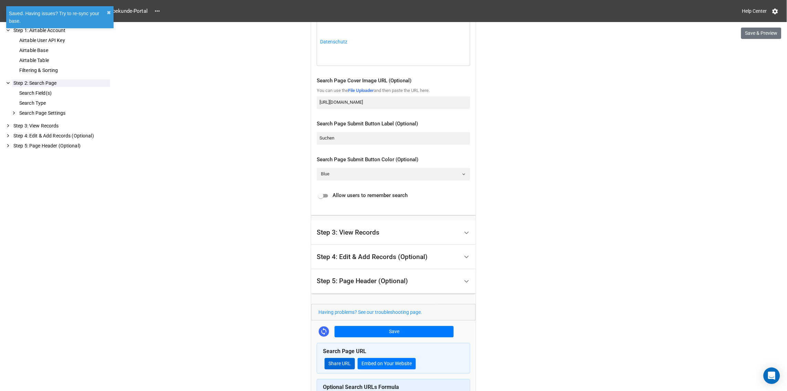 This screenshot has height=391, width=787. What do you see at coordinates (387, 364) in the screenshot?
I see `button: Embed on Your Website` at bounding box center [387, 364].